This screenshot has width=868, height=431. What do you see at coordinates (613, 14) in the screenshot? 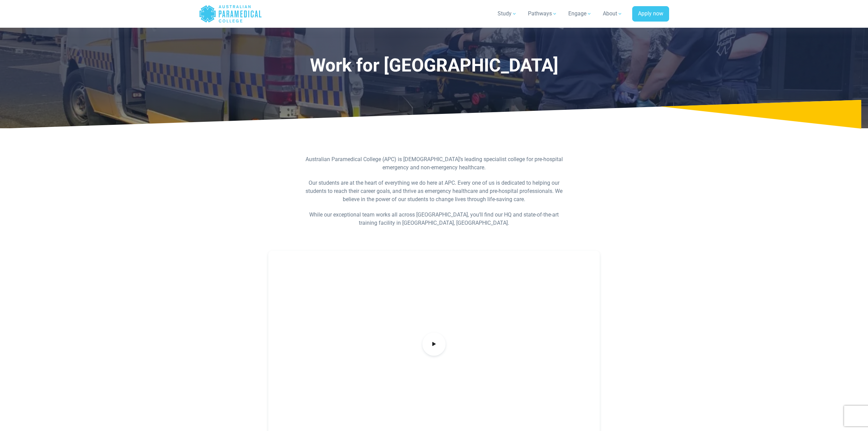
I see `a: About` at bounding box center [613, 14].